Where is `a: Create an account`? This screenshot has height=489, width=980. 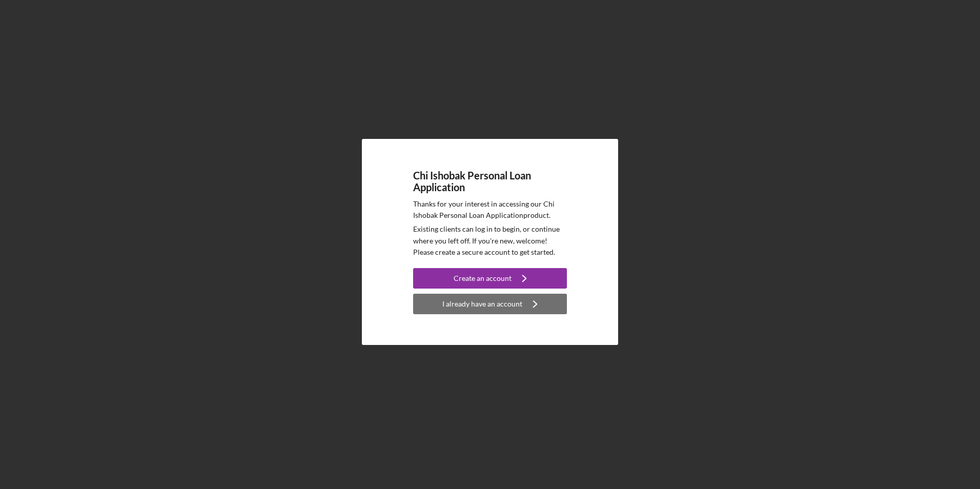
a: Create an account is located at coordinates (490, 279).